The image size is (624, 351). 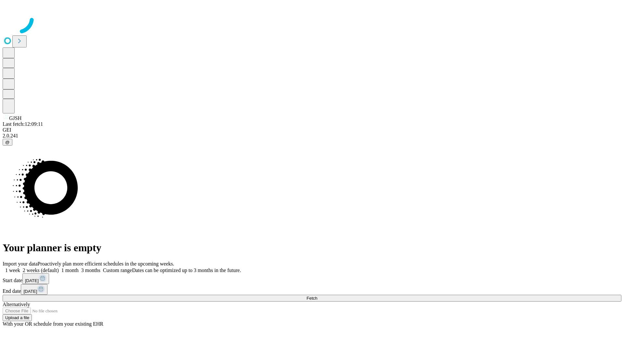 I want to click on span: 3 months, so click(x=91, y=270).